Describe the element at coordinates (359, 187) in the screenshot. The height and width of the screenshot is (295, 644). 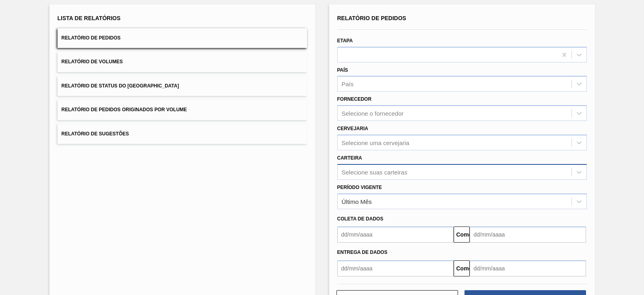
I see `font: Período Vigente` at that location.